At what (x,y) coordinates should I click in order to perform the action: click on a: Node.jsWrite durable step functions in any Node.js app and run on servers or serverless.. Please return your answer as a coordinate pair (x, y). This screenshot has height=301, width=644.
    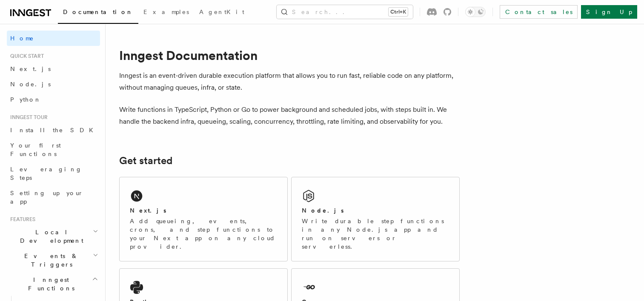
    Looking at the image, I should click on (375, 219).